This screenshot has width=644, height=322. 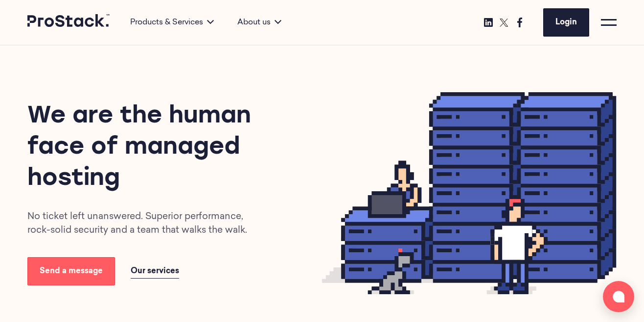 I want to click on a: Send a message, so click(x=71, y=272).